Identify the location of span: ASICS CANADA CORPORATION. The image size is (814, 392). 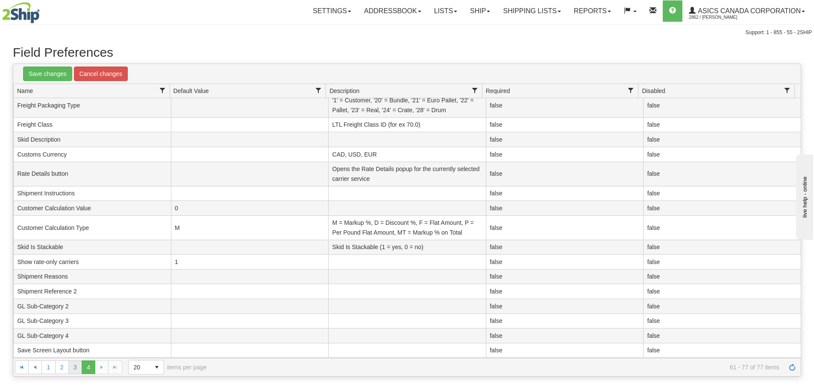
(748, 11).